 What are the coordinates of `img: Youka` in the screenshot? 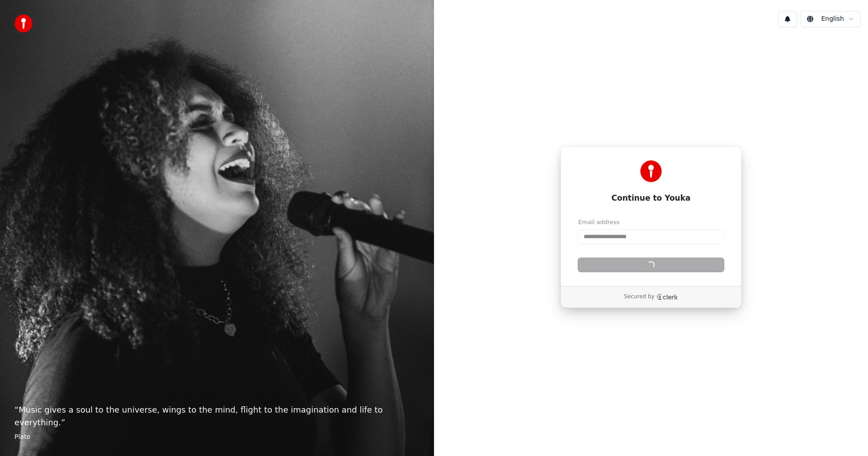 It's located at (651, 171).